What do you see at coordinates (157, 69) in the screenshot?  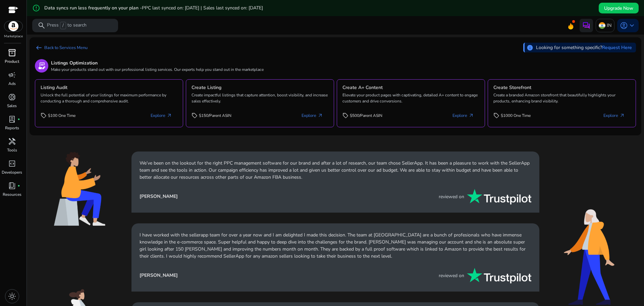 I see `p: Make your products stand out with our professional listing services. Our experts help you stand o...` at bounding box center [157, 69].